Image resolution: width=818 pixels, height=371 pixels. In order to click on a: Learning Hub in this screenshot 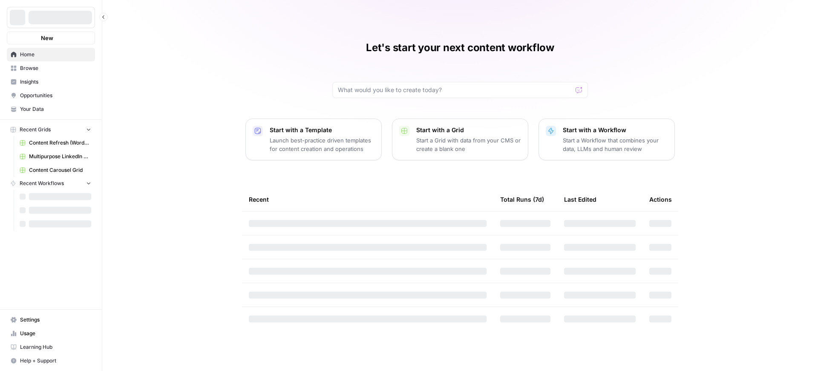, I will do `click(51, 347)`.